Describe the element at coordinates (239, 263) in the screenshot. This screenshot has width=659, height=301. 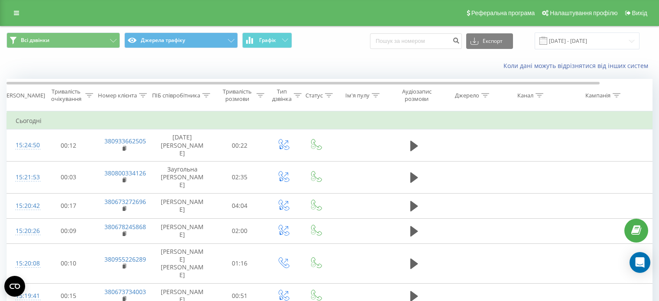
I see `td: 01:16` at that location.